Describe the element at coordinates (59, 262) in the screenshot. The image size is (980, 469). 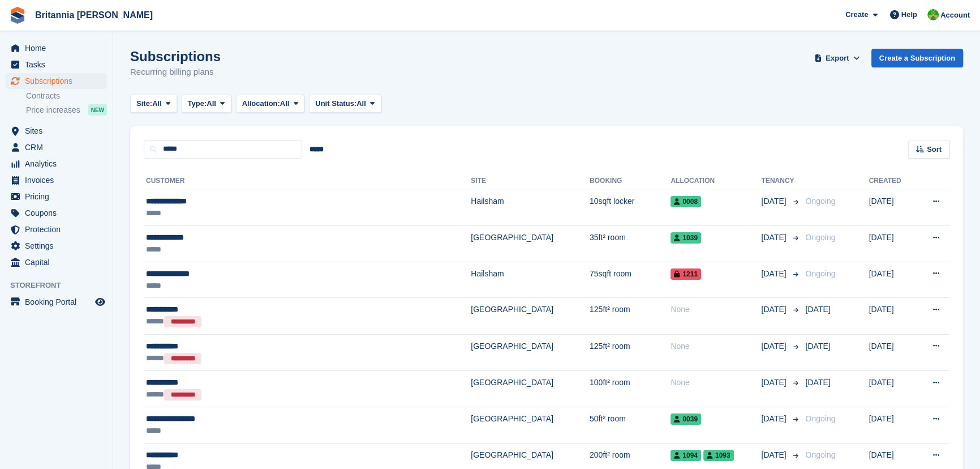
I see `span: Capital` at that location.